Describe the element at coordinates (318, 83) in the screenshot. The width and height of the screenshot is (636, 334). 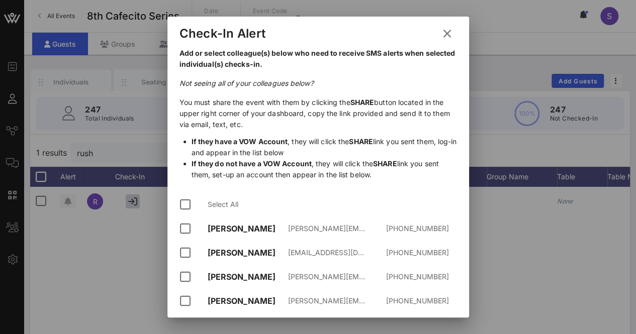
I see `p: Not seeing all of your colleagues below?` at that location.